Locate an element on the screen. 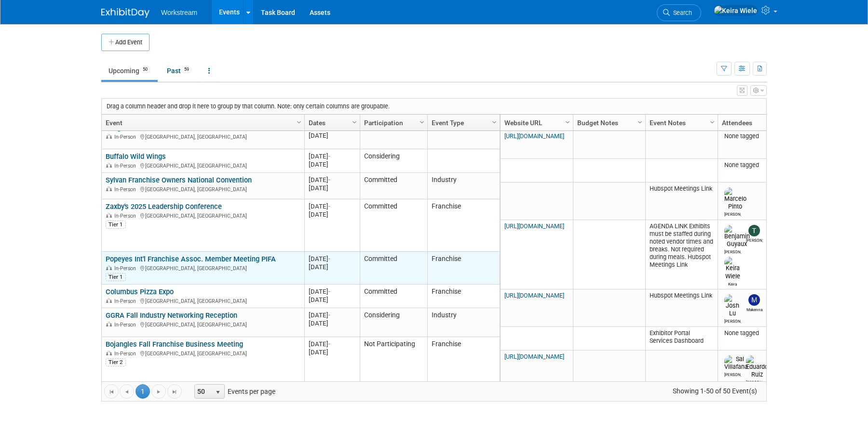 Image resolution: width=868 pixels, height=442 pixels. td: Not Participating is located at coordinates (393, 359).